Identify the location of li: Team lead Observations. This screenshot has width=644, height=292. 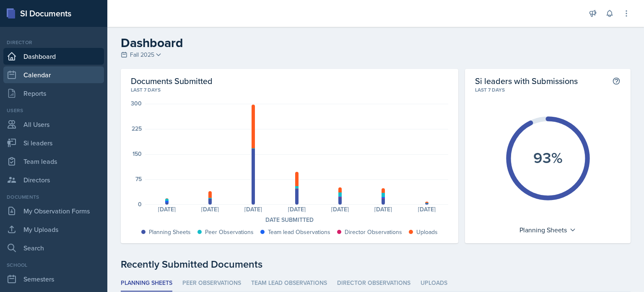
(289, 283).